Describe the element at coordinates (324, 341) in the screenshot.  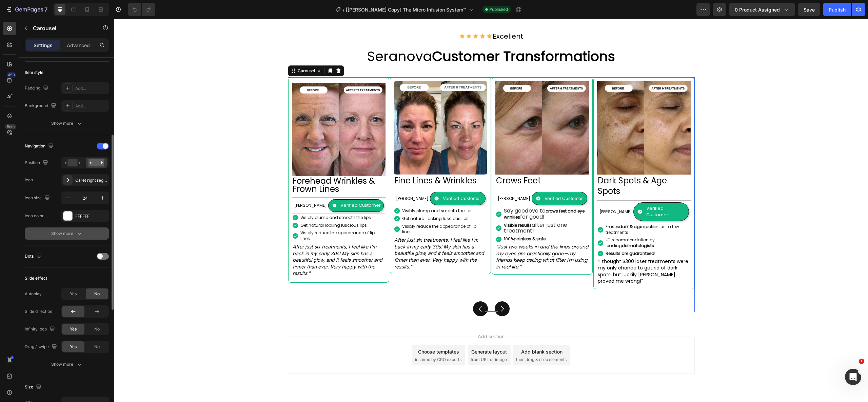
I see `span: inspired by CRO experts` at that location.